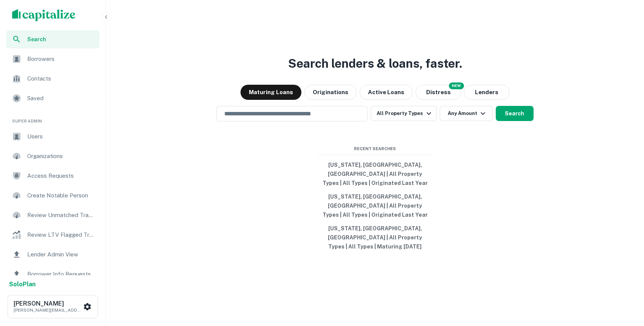  I want to click on a: Borrower Info Requests, so click(52, 274).